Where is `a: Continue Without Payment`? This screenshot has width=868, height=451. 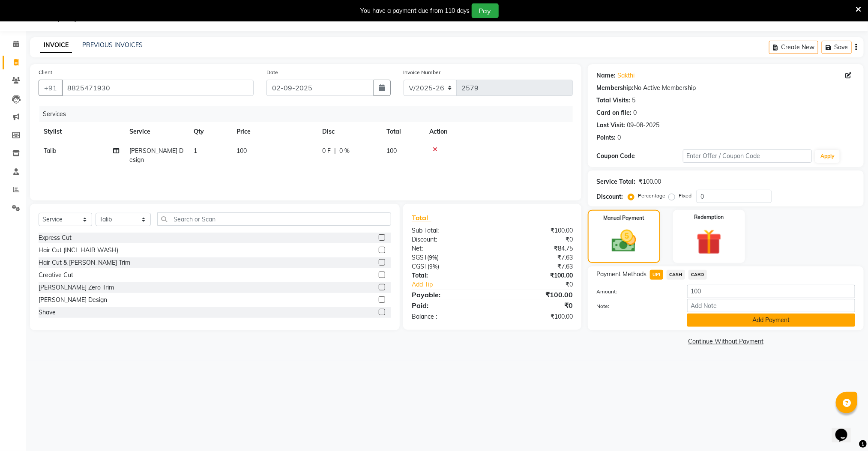
a: Continue Without Payment is located at coordinates (726, 342).